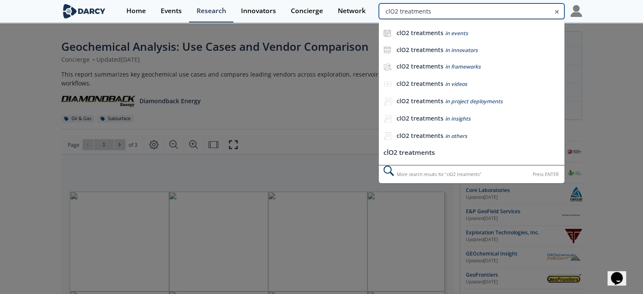 This screenshot has height=294, width=643. What do you see at coordinates (474, 101) in the screenshot?
I see `span: in project deployments` at bounding box center [474, 101].